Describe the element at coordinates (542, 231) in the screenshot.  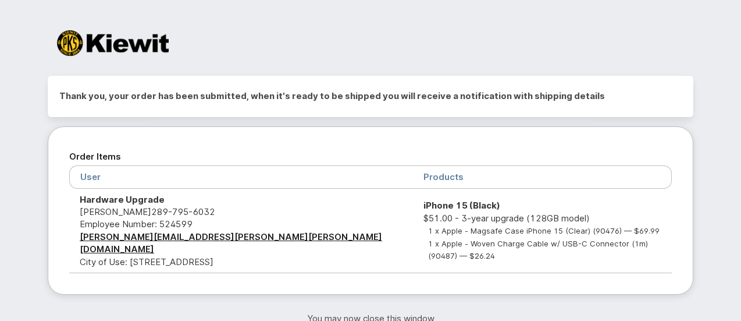
I see `td: $51.00 - 3-year upgrade (128GB model)` at that location.